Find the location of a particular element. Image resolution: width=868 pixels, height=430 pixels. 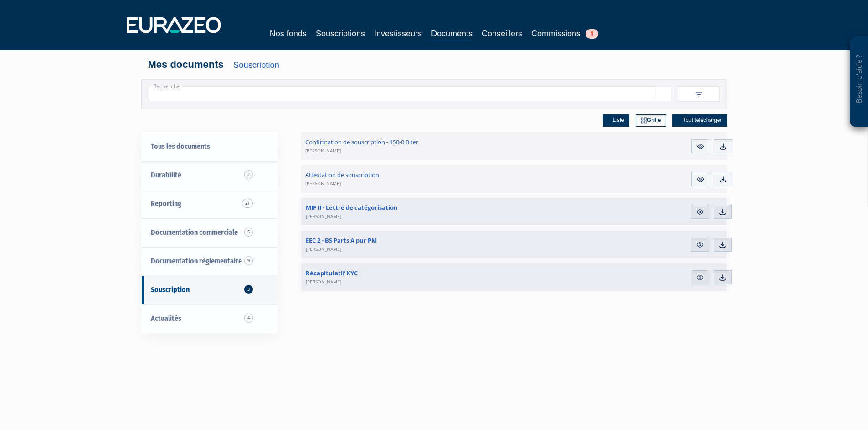

span: Actualités is located at coordinates (166, 318).